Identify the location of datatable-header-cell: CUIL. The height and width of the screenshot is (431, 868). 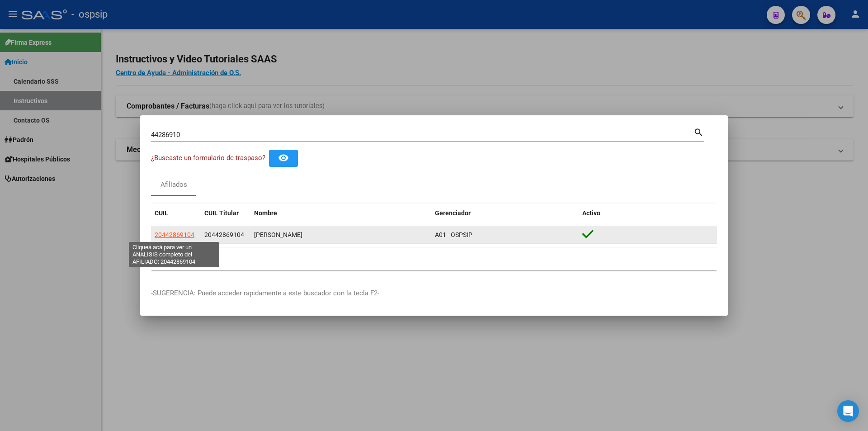
(176, 213).